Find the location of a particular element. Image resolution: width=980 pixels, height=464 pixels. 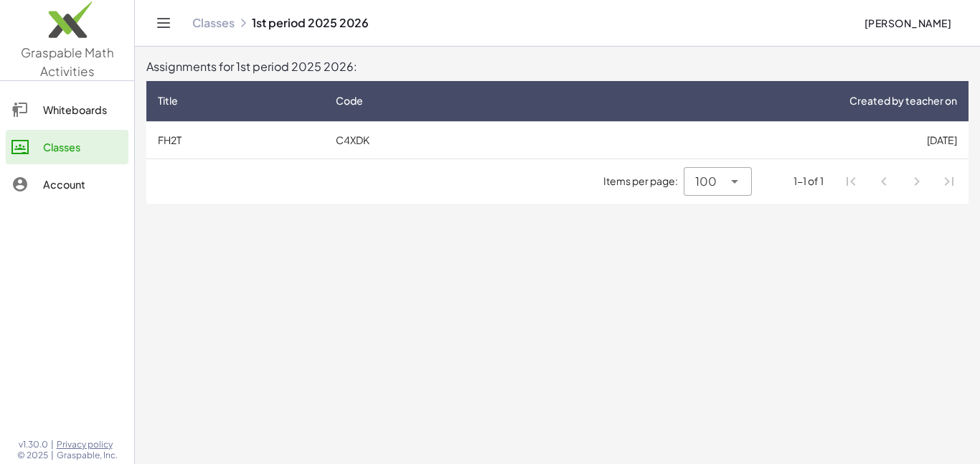

span: 100 is located at coordinates (706, 181).